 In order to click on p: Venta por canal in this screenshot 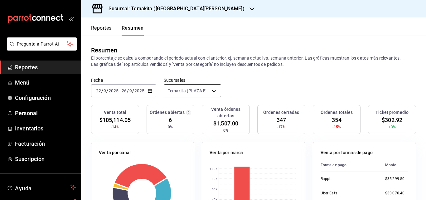, I will do `click(115, 153)`.